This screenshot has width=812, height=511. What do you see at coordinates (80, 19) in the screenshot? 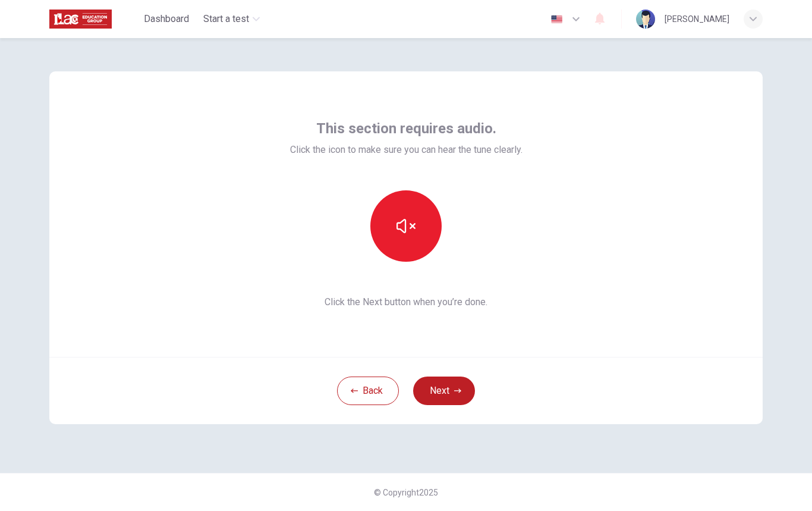
I see `img: ILAC logo` at bounding box center [80, 19].